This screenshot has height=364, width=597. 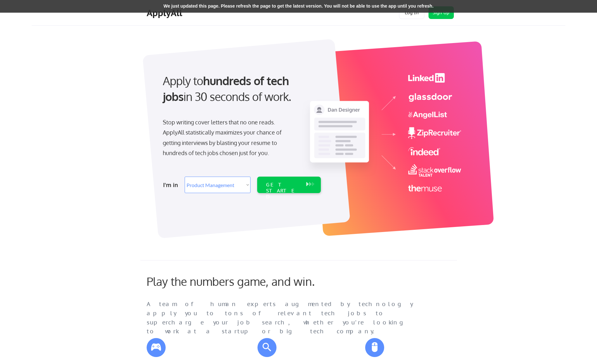 I want to click on div: Stop writing cover letters that no one reads. ApplyAll statistically maximizes your chance of get..., so click(x=228, y=138).